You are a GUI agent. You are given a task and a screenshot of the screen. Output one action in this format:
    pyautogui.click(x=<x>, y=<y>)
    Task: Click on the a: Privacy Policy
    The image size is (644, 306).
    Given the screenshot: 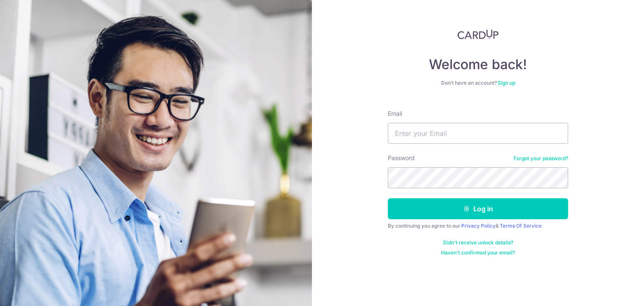 What is the action you would take?
    pyautogui.click(x=479, y=225)
    